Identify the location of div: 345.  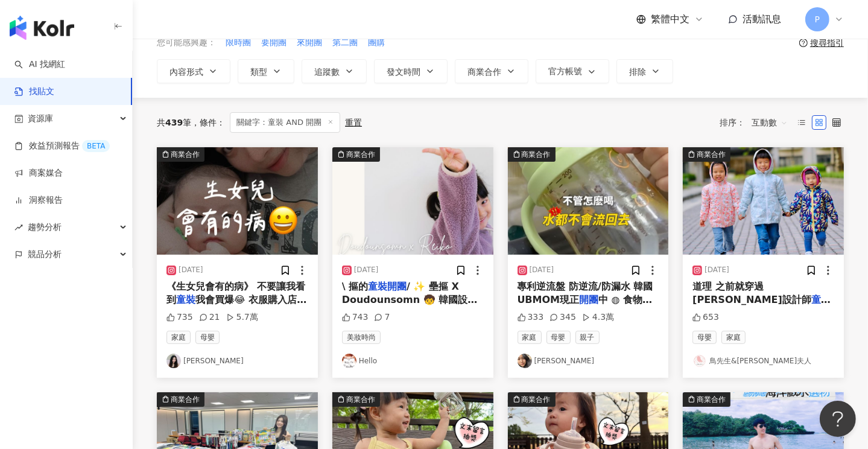
(563, 318).